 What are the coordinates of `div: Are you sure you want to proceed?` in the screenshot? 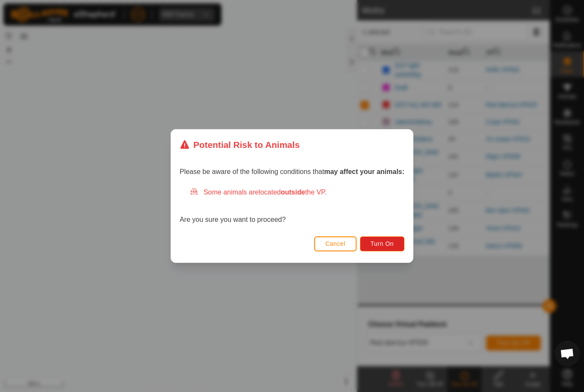 It's located at (292, 206).